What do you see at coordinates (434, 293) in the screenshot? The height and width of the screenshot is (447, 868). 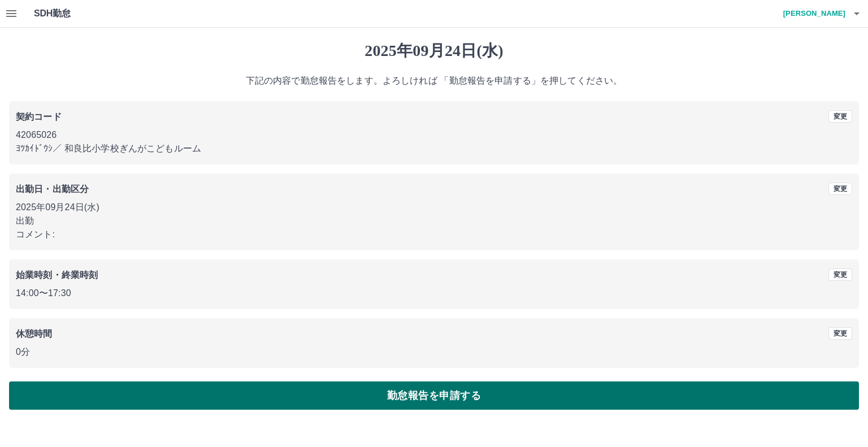 I see `p: 14:00 〜 17:30` at bounding box center [434, 293].